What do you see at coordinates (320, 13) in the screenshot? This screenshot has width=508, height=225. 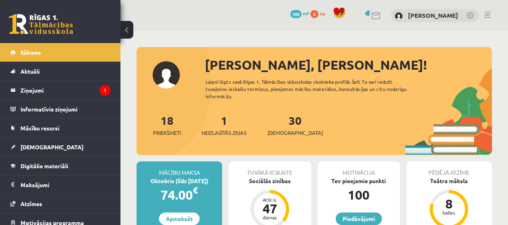 I see `a: 0 xp` at bounding box center [320, 13].